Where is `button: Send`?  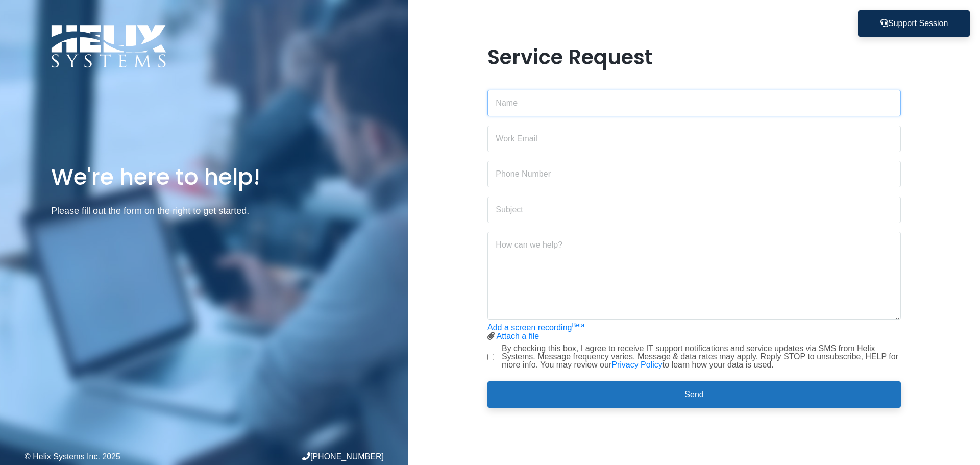
button: Send is located at coordinates (694, 395).